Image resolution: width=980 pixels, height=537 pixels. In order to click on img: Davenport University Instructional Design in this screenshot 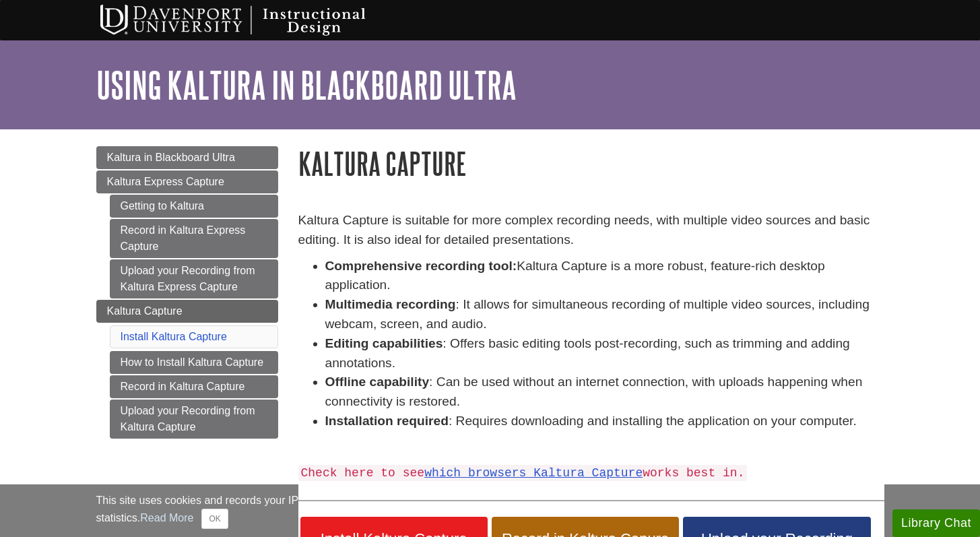, I will do `click(252, 21)`.